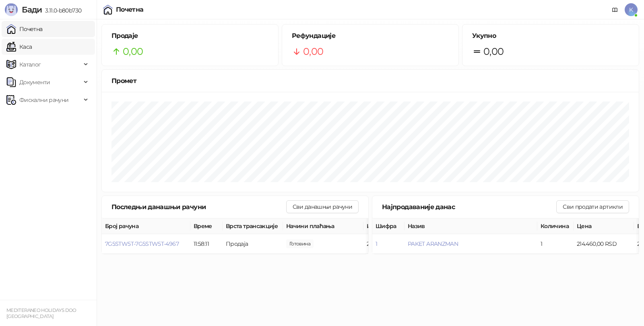 The image size is (644, 326). I want to click on span: Бади, so click(31, 10).